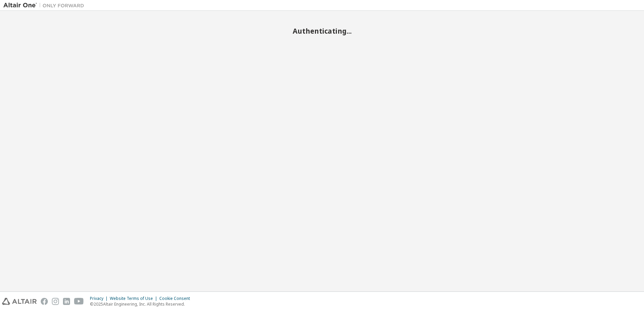  Describe the element at coordinates (79, 301) in the screenshot. I see `img: youtube.svg` at that location.